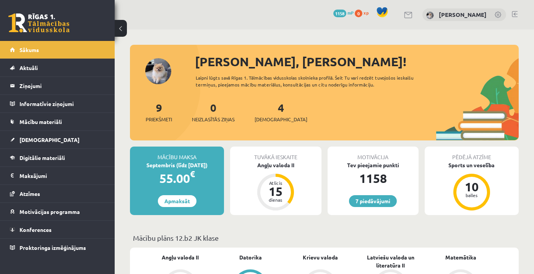 This screenshot has width=534, height=274. What do you see at coordinates (373, 201) in the screenshot?
I see `a: 7 piedāvājumi` at bounding box center [373, 201].